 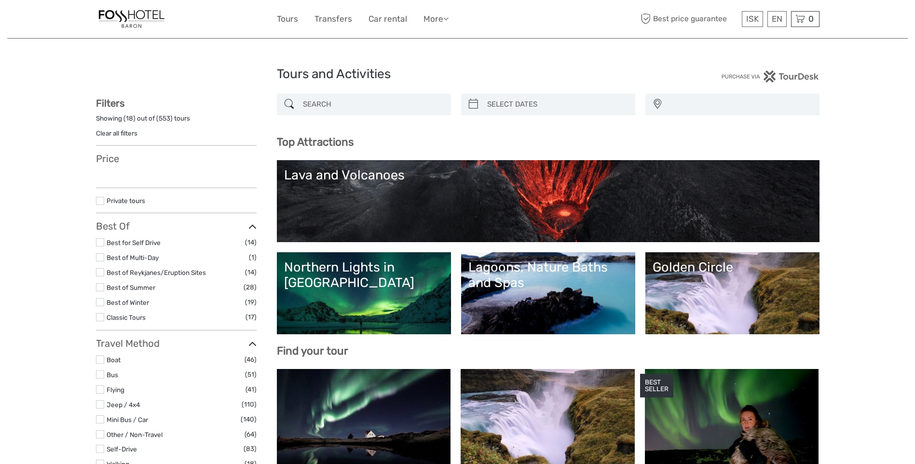 What do you see at coordinates (126, 201) in the screenshot?
I see `a: Private tours` at bounding box center [126, 201].